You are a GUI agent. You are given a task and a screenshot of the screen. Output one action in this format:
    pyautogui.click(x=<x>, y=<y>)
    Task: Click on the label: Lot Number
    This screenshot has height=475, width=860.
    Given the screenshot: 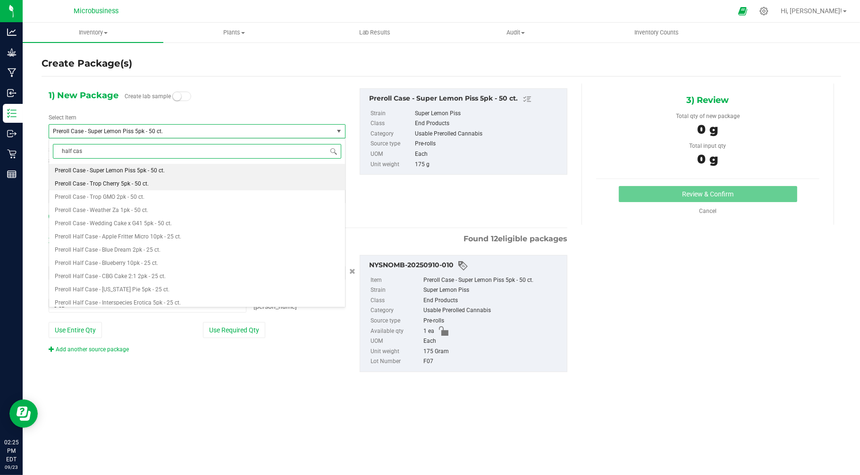 What is the action you would take?
    pyautogui.click(x=396, y=361)
    